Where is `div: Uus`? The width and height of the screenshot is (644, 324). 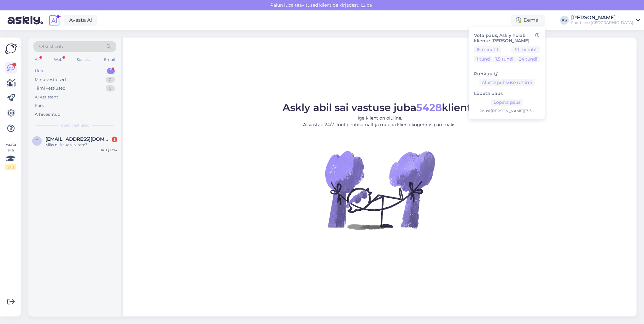 div: Uus is located at coordinates (39, 71).